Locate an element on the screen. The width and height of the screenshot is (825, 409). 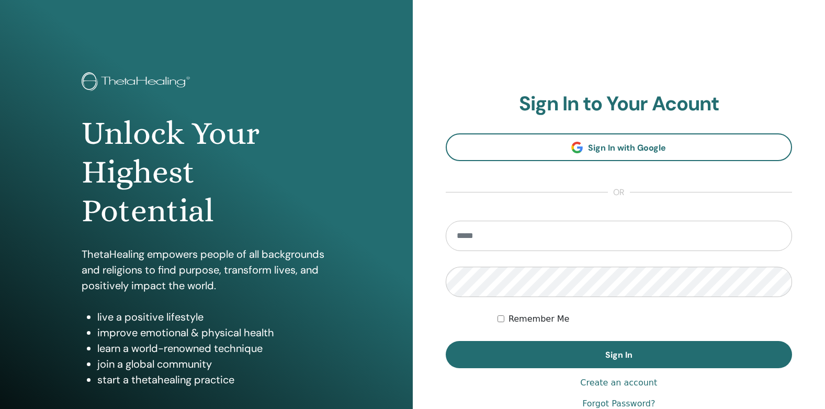
li: start a thetahealing practice is located at coordinates (214, 380).